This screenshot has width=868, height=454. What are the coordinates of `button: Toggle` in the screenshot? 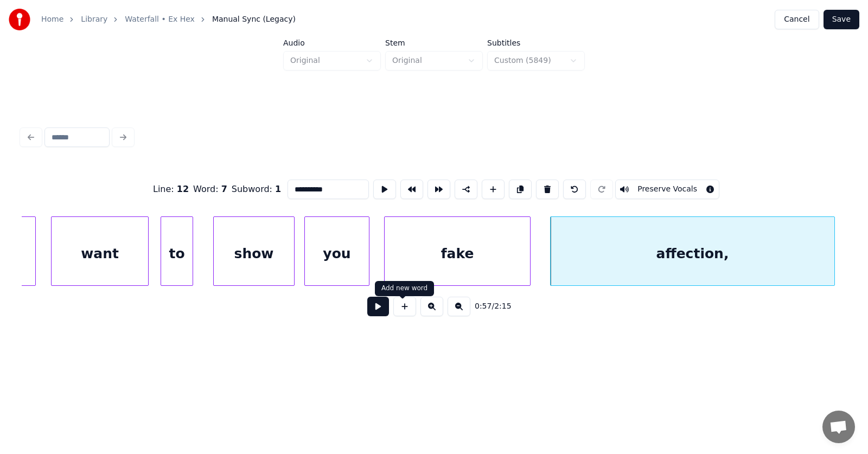 It's located at (667, 190).